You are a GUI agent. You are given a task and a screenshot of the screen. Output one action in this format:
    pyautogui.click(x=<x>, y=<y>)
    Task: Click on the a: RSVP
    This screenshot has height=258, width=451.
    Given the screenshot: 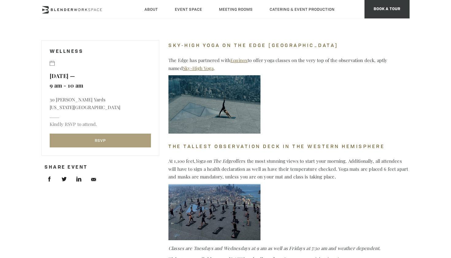 What is the action you would take?
    pyautogui.click(x=100, y=141)
    